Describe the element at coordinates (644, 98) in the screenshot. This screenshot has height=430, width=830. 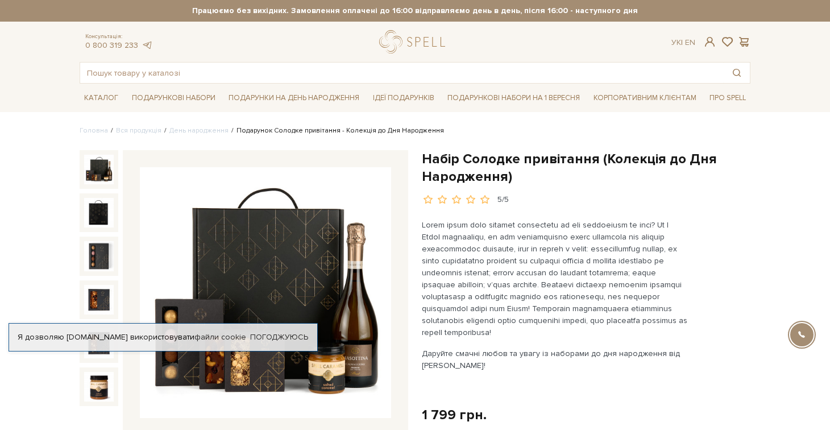
I see `a: Корпоративним клієнтам` at that location.